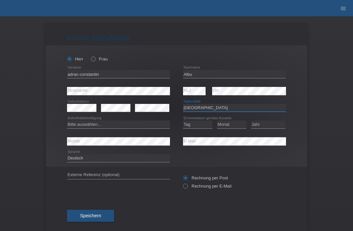 The image size is (353, 231). What do you see at coordinates (69, 58) in the screenshot?
I see `input: Herr` at bounding box center [69, 58].